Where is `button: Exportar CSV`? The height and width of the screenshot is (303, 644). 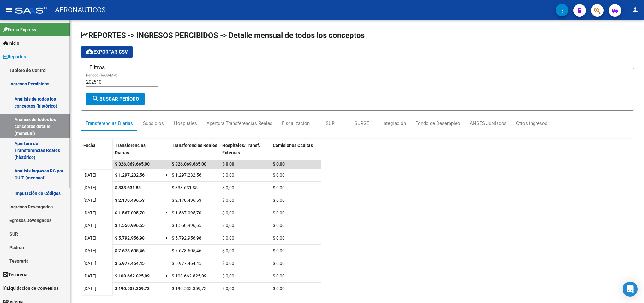 button: Exportar CSV is located at coordinates (106, 52).